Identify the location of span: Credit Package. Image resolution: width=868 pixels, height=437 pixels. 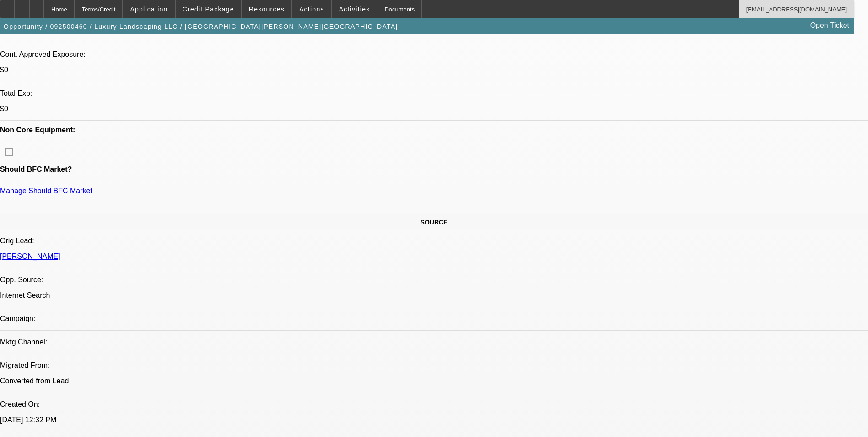
(208, 9).